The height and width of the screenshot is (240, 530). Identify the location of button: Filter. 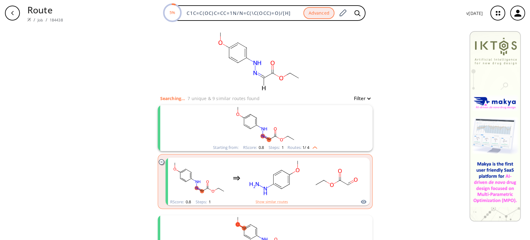
(360, 98).